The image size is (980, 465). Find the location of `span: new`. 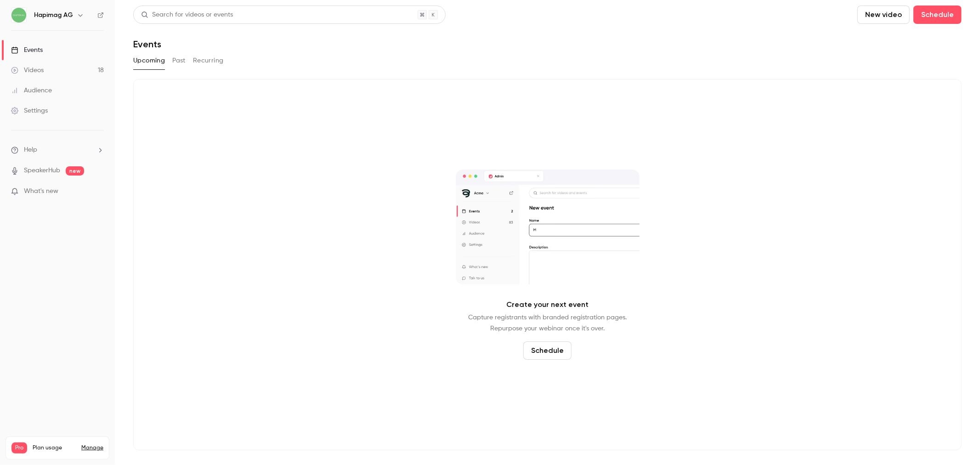

span: new is located at coordinates (75, 170).